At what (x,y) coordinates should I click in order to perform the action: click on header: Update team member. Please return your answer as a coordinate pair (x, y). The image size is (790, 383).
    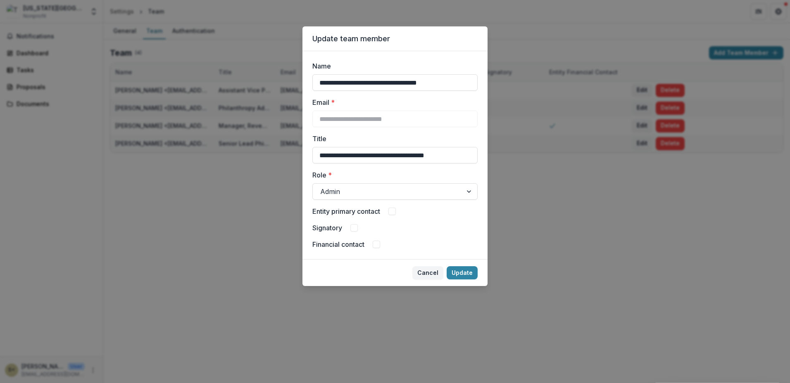
    Looking at the image, I should click on (395, 39).